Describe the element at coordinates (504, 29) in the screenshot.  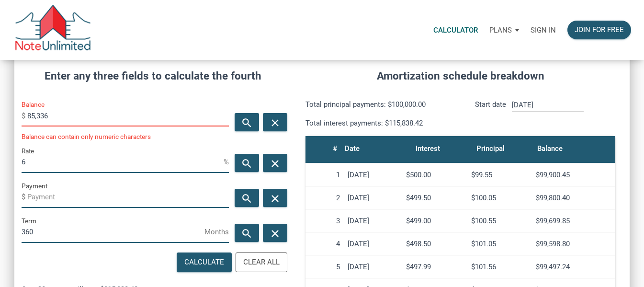
I see `a: Plans` at that location.